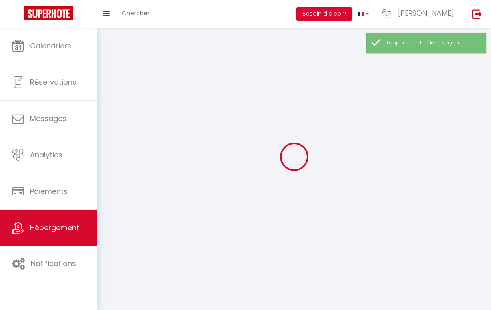  Describe the element at coordinates (48, 13) in the screenshot. I see `img: Super Booking` at that location.